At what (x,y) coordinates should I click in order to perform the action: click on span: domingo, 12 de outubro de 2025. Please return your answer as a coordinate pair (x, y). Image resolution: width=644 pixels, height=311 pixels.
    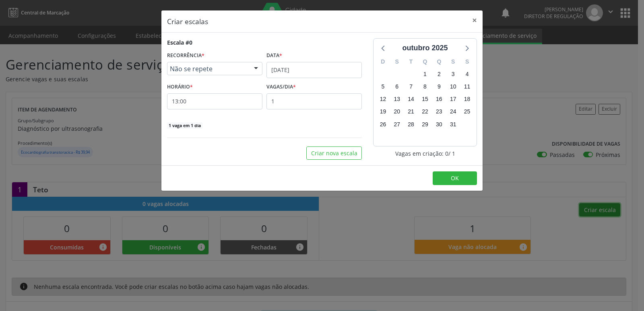
    Looking at the image, I should click on (382, 100).